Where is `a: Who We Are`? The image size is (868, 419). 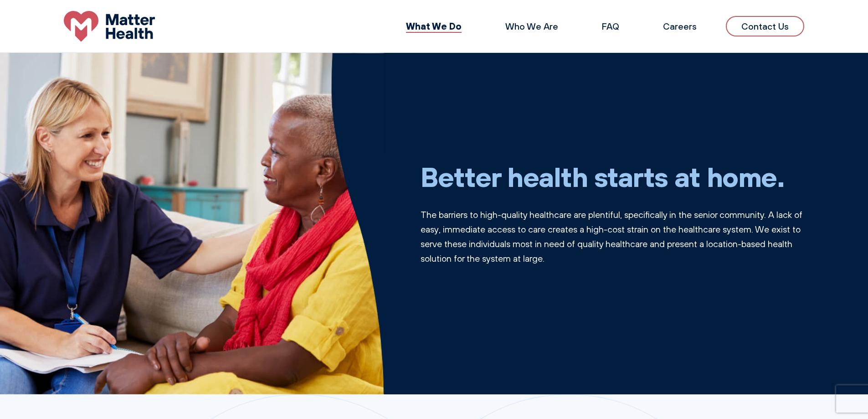
a: Who We Are is located at coordinates (532, 26).